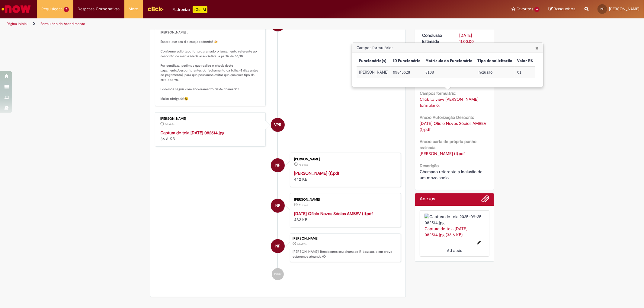  What do you see at coordinates (495, 72) in the screenshot?
I see `td: Tipo de solicitação: Inclusão` at bounding box center [495, 72].